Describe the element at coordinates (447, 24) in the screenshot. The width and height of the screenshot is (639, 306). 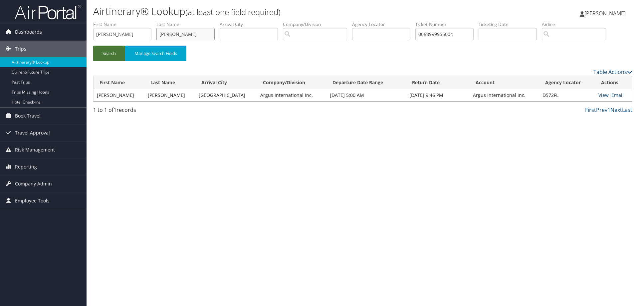
I see `label: Ticket Number` at that location.